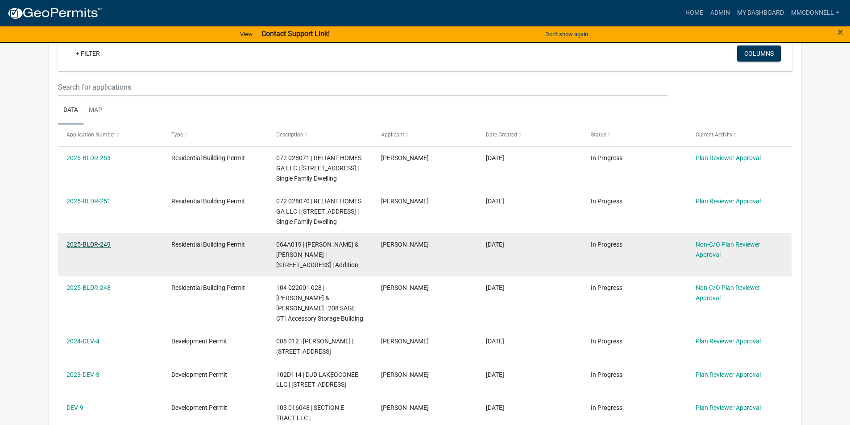 The width and height of the screenshot is (850, 425). What do you see at coordinates (405, 375) in the screenshot?
I see `span: Chris Adamson` at bounding box center [405, 375].